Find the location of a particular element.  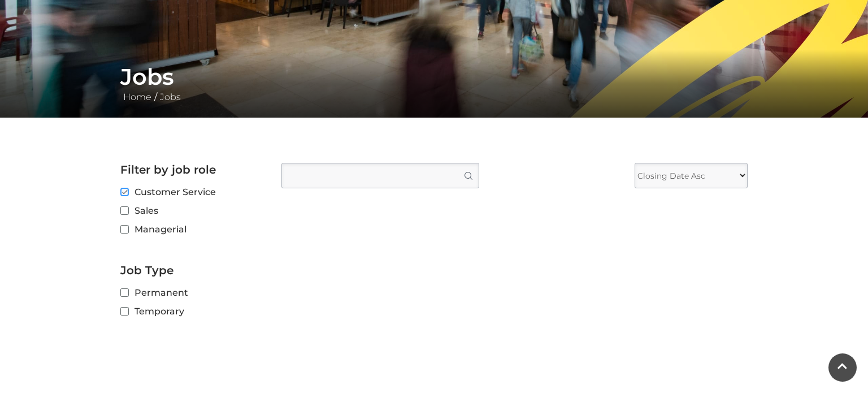

label: Sales is located at coordinates (192, 210).